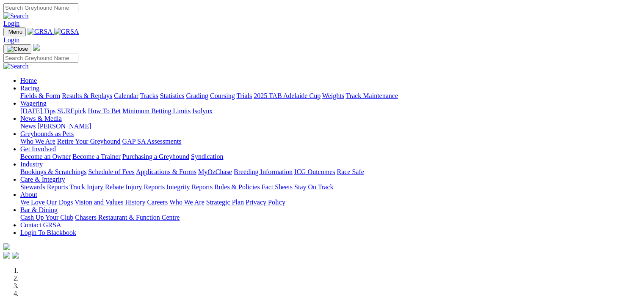 Image resolution: width=644 pixels, height=297 pixels. What do you see at coordinates (244, 96) in the screenshot?
I see `a: Trials` at bounding box center [244, 96].